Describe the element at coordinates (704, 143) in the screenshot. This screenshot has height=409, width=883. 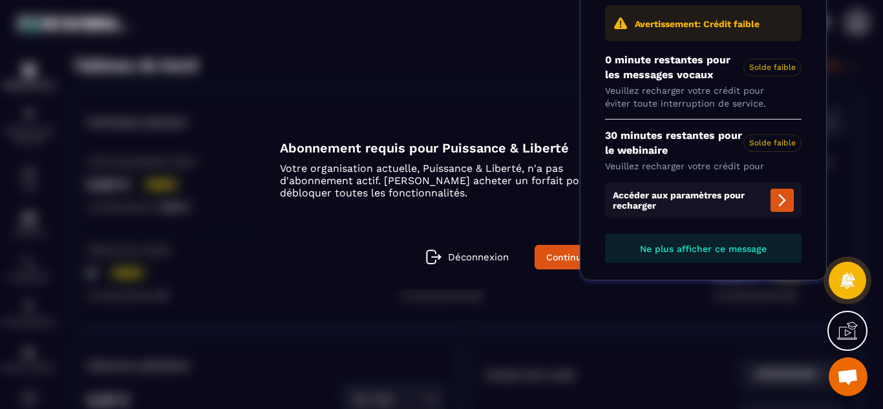
I see `p: 30 minutes restantes pour le webinaire` at that location.